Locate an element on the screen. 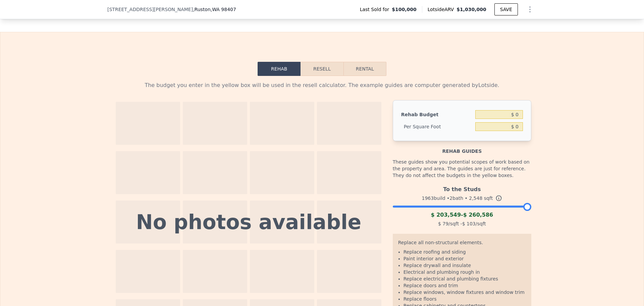 Image resolution: width=644 pixels, height=306 pixels. div: No photos available is located at coordinates (249, 222).